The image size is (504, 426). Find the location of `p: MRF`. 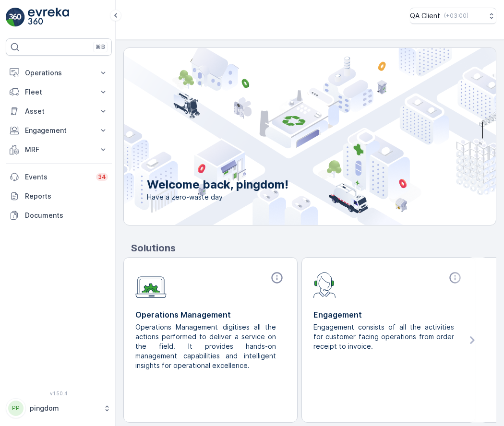

p: MRF is located at coordinates (58, 149).